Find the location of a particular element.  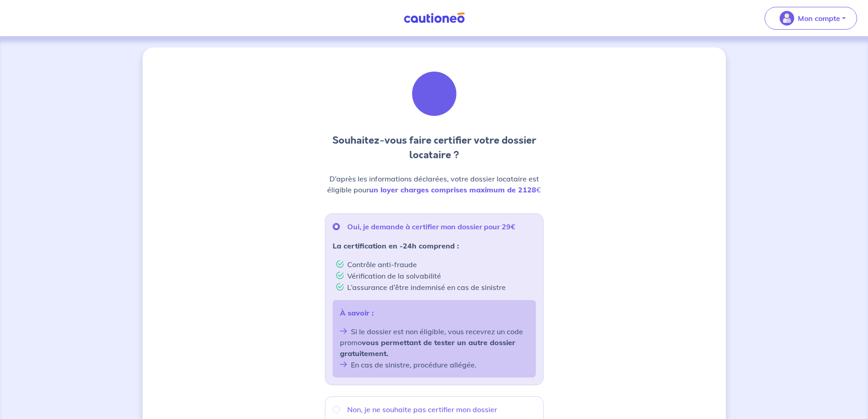

p: Oui, je demande à certifier mon dossier pour 29€ is located at coordinates (431, 226).